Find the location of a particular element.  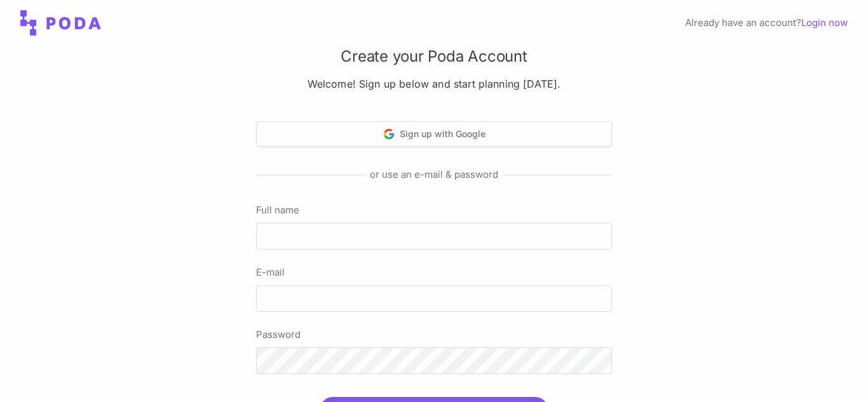

button: Sign up with Google is located at coordinates (434, 134).